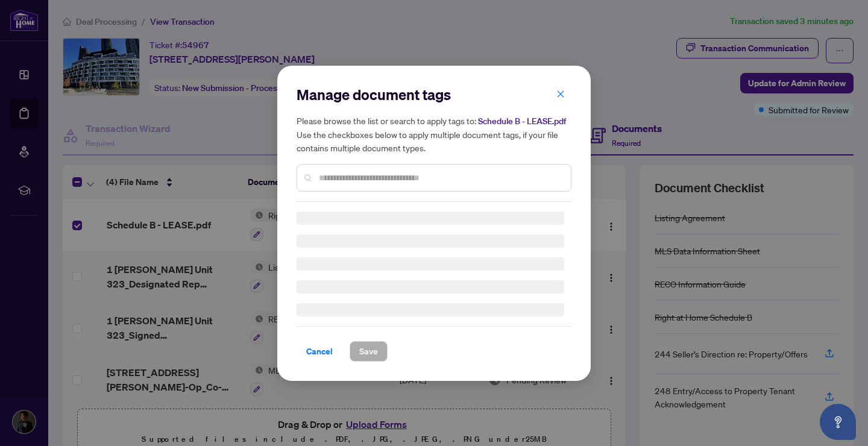 Image resolution: width=868 pixels, height=446 pixels. I want to click on span: Cancel, so click(320, 351).